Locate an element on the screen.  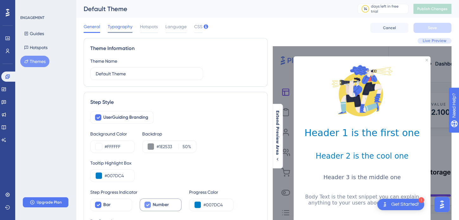
div: ENGAGEMENT is located at coordinates (32, 18).